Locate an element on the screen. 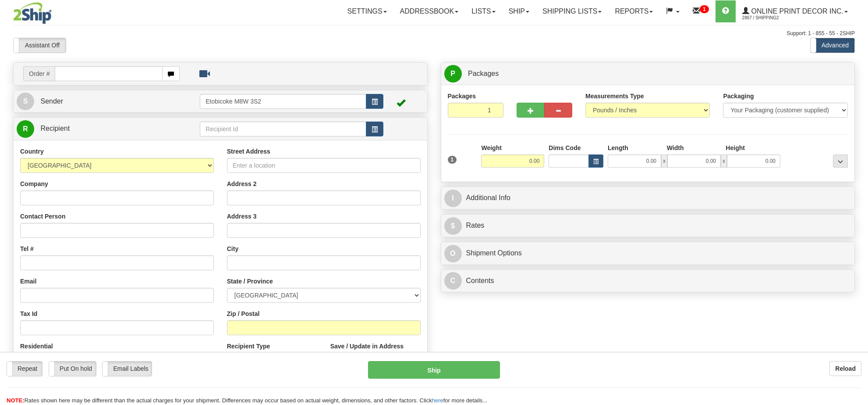 This screenshot has height=405, width=868. label: Weight is located at coordinates (491, 148).